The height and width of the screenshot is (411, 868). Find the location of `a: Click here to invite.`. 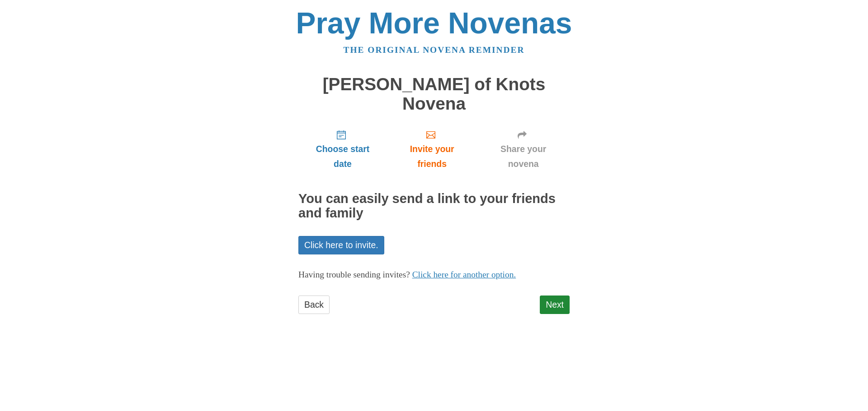

a: Click here to invite. is located at coordinates (341, 245).